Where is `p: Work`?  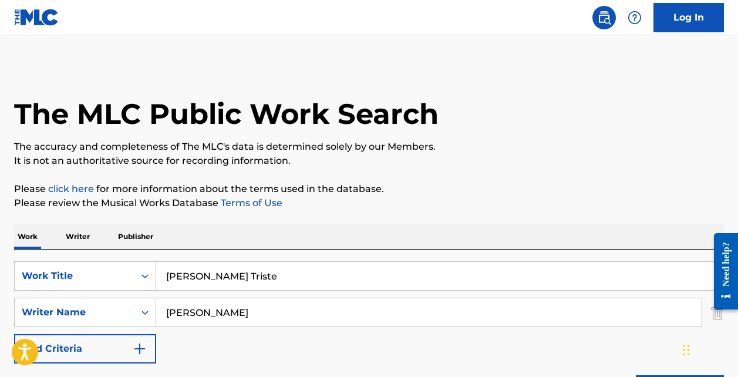 p: Work is located at coordinates (28, 237).